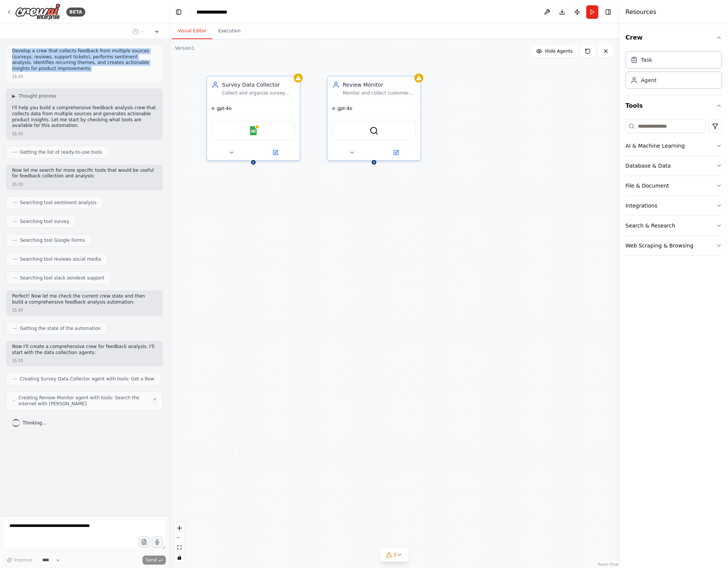  I want to click on div: AI & Machine Learning, so click(655, 146).